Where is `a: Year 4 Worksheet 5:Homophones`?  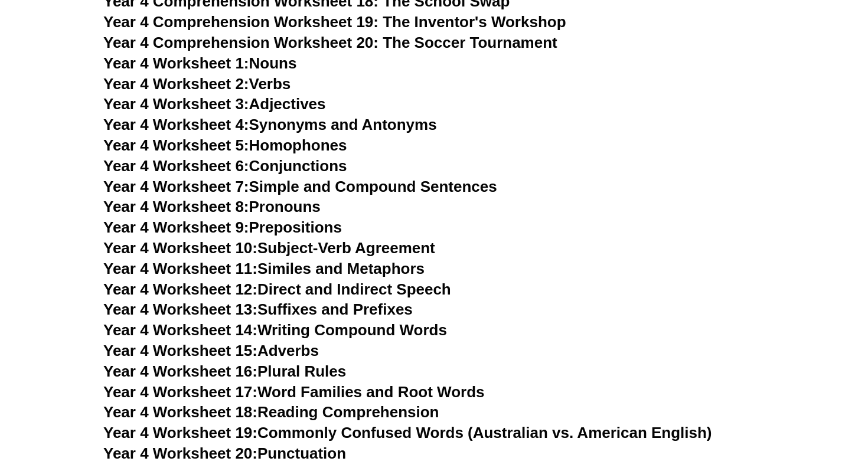 a: Year 4 Worksheet 5:Homophones is located at coordinates (225, 146).